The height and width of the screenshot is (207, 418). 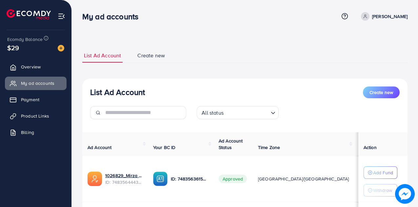 I want to click on p: Add Fund, so click(x=383, y=173).